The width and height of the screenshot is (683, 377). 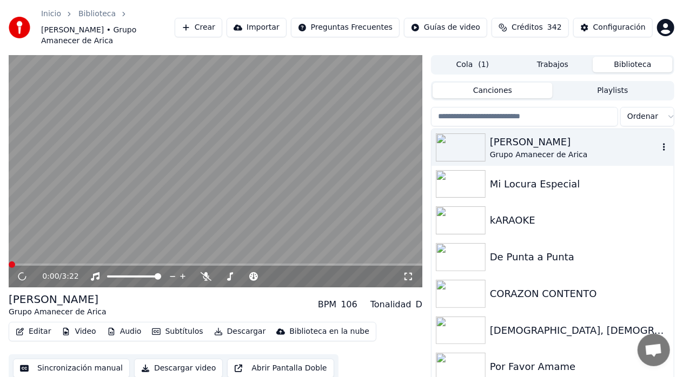 I want to click on button: Descargar, so click(x=240, y=332).